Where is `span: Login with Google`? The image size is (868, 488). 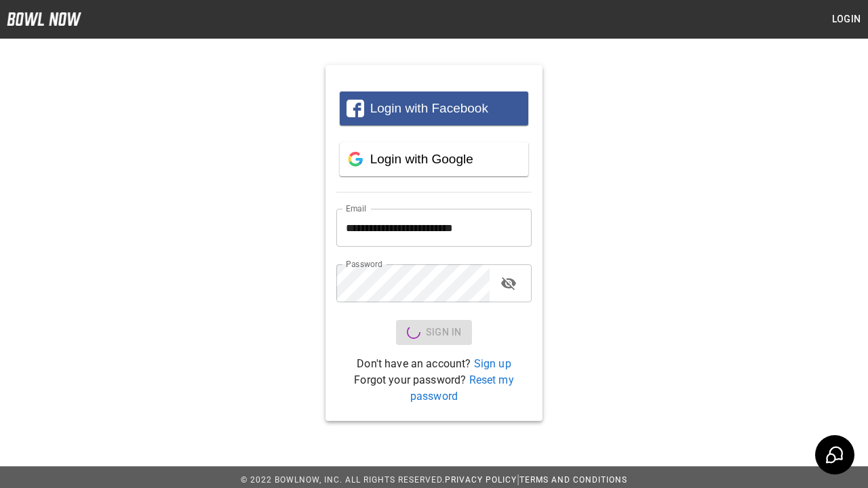 span: Login with Google is located at coordinates (422, 159).